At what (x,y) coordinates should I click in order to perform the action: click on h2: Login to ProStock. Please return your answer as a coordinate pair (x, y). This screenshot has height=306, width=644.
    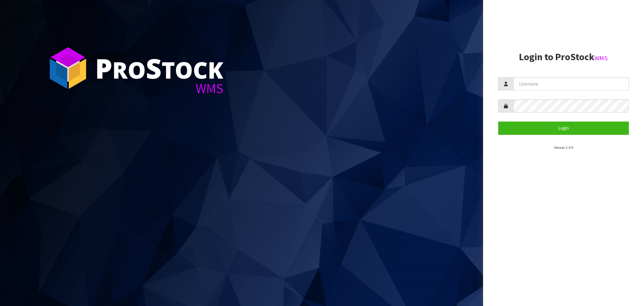
    Looking at the image, I should click on (563, 57).